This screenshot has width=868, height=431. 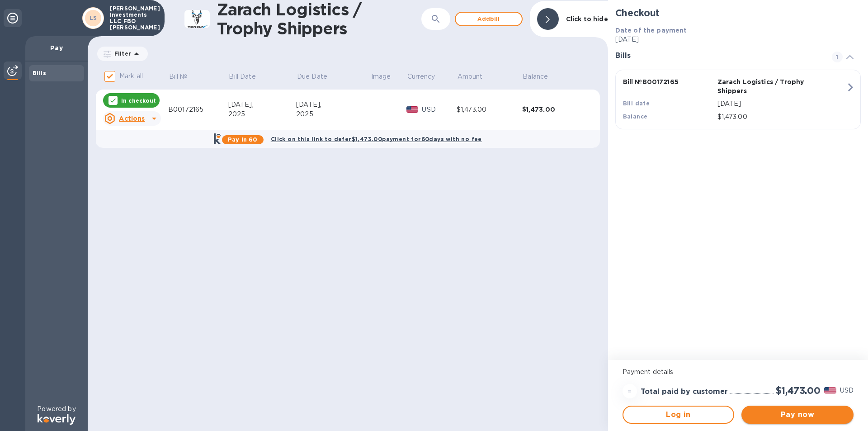 What do you see at coordinates (93, 18) in the screenshot?
I see `b: LS` at bounding box center [93, 18].